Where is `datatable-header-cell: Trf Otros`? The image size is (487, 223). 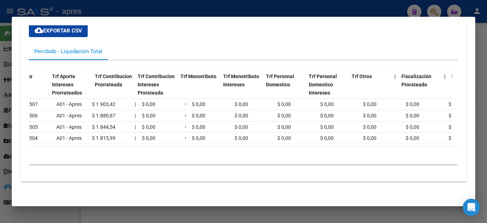 datatable-header-cell: Trf Otros is located at coordinates (370, 89).